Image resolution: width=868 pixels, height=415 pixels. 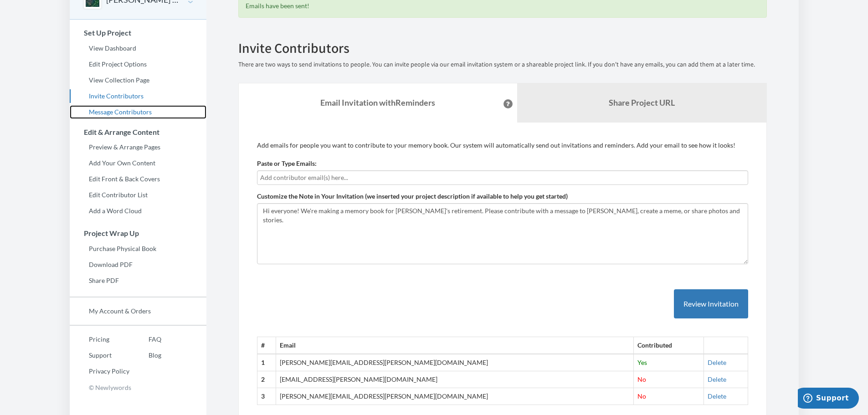 I want to click on label: Customize the Note in Your Invitation (we inserted your project description if available to help ..., so click(x=413, y=196).